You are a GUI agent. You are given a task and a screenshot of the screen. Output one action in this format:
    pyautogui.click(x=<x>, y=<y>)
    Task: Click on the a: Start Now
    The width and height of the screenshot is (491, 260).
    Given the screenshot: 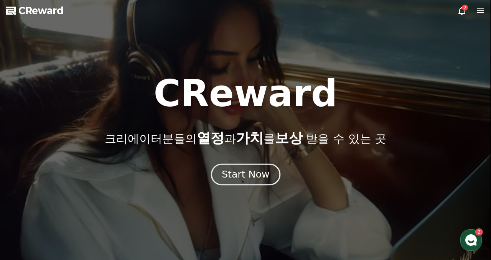 What is the action you would take?
    pyautogui.click(x=245, y=175)
    